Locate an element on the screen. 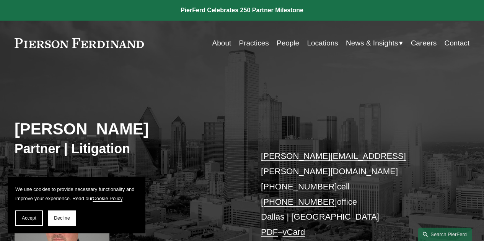 This screenshot has width=484, height=241. p: We use cookies to provide necessary functionality and improve your experience. Read our . is located at coordinates (76, 194).